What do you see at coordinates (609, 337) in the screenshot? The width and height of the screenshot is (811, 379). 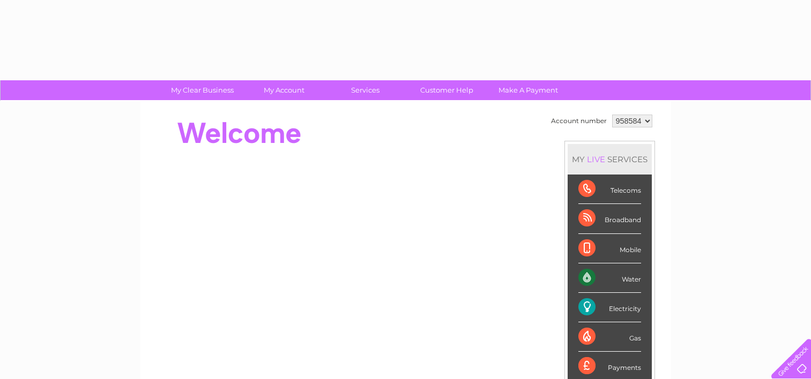 I see `div: Gas` at bounding box center [609, 337].